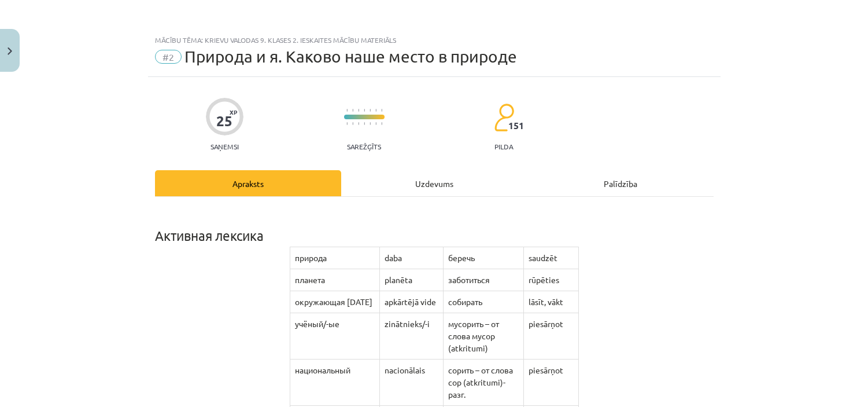 The width and height of the screenshot is (868, 407). I want to click on span: XP, so click(233, 112).